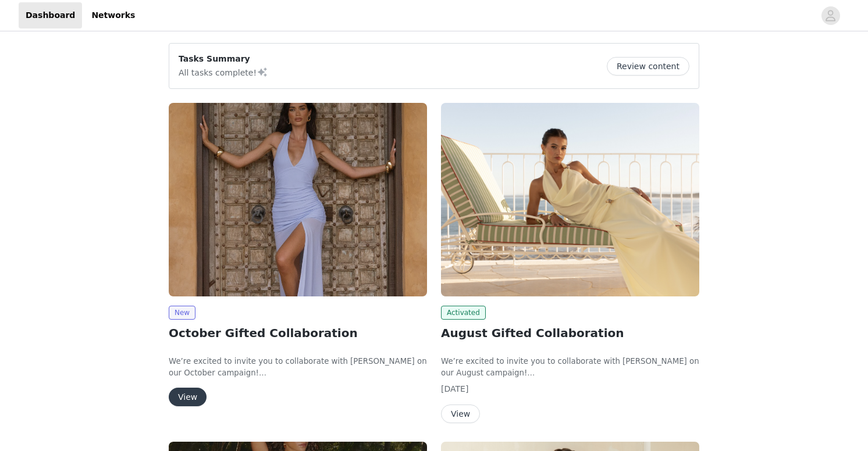 The width and height of the screenshot is (868, 451). Describe the element at coordinates (223, 72) in the screenshot. I see `p: All tasks complete!` at that location.